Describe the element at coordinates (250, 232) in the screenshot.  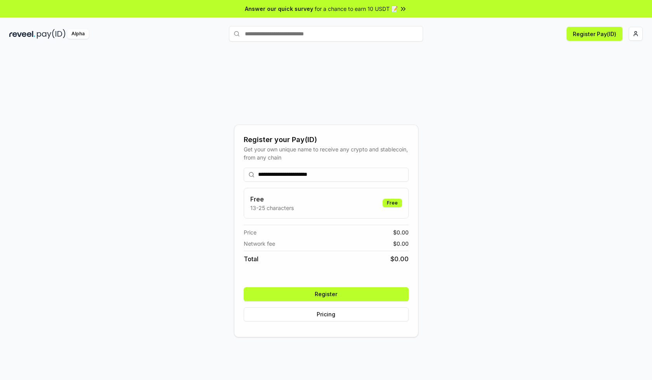
I see `span: Price` at that location.